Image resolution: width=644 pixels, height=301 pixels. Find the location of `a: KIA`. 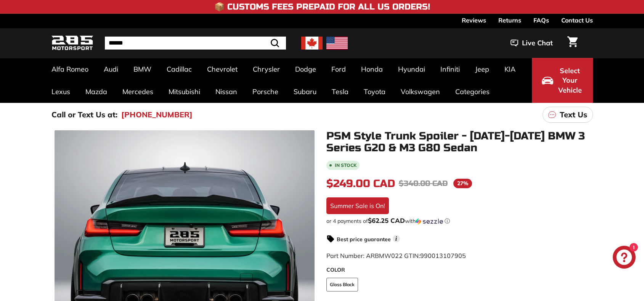

a: KIA is located at coordinates (510, 69).